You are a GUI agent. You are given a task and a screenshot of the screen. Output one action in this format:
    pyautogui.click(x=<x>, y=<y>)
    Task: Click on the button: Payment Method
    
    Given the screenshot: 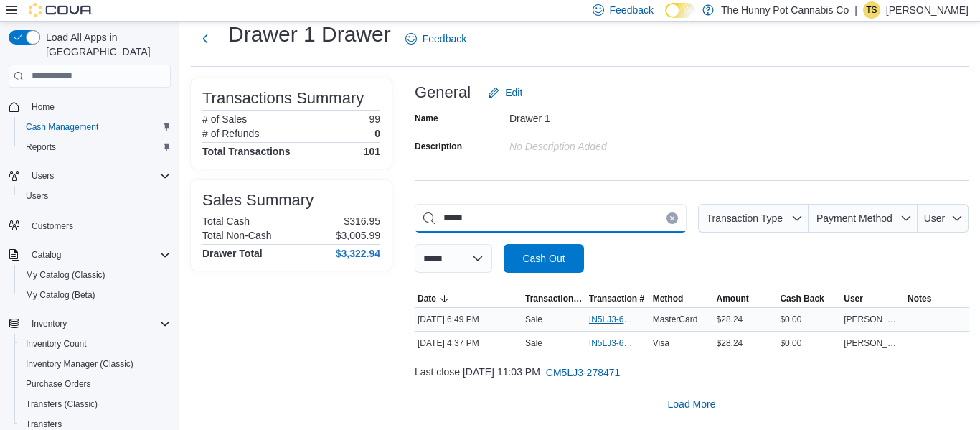 What is the action you would take?
    pyautogui.click(x=863, y=218)
    